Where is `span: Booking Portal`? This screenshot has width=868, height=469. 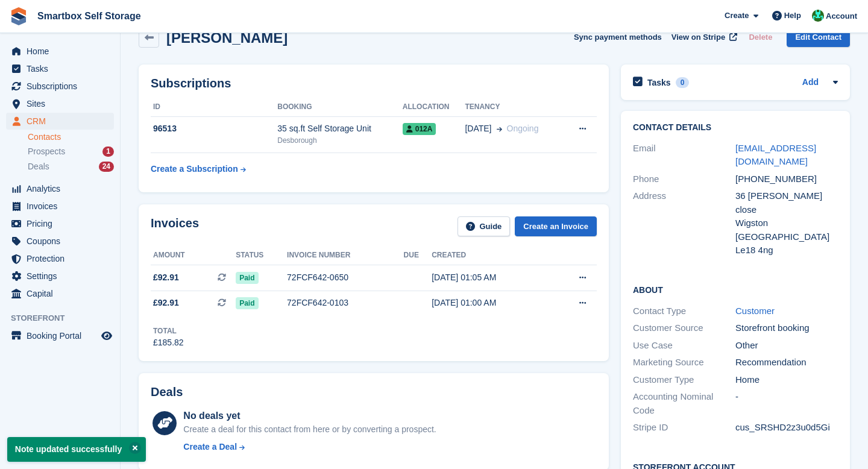 span: Booking Portal is located at coordinates (63, 336).